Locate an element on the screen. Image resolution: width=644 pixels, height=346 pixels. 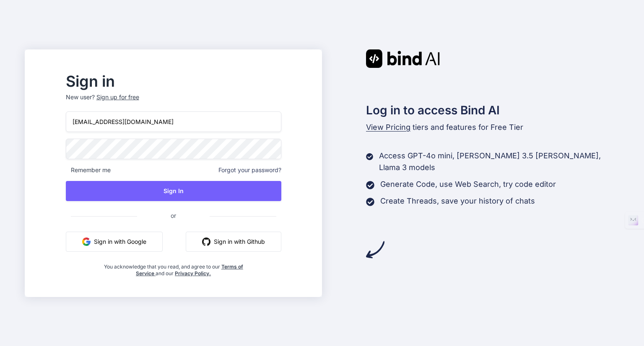
span: or is located at coordinates (173, 215).